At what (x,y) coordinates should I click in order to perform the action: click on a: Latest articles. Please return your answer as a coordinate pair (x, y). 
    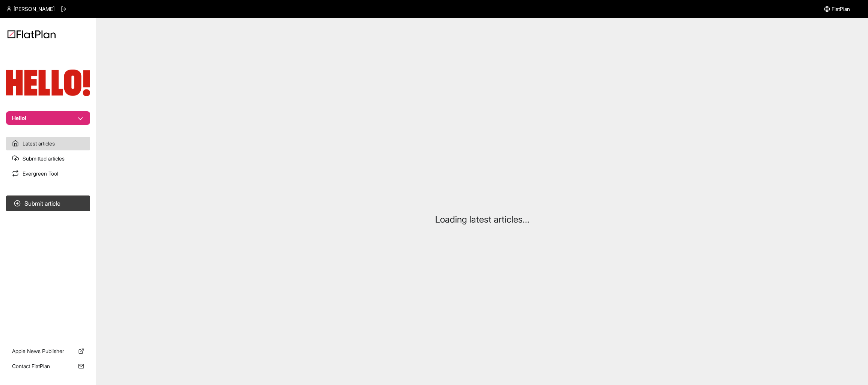
    Looking at the image, I should click on (48, 144).